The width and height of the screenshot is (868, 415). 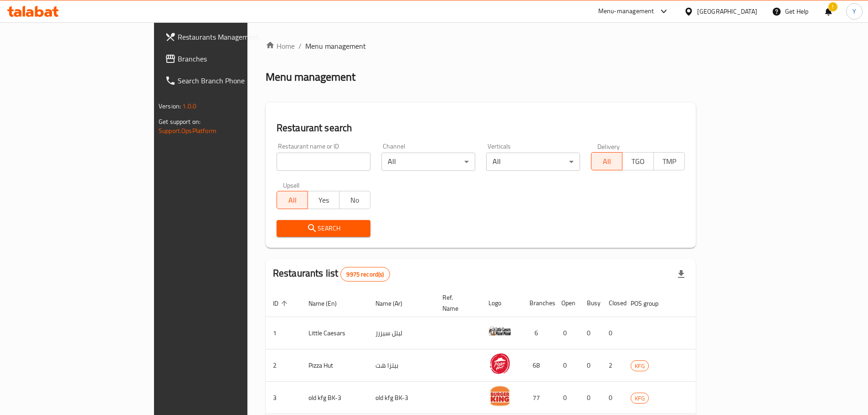 I want to click on td: ليتل سيزرز, so click(x=402, y=333).